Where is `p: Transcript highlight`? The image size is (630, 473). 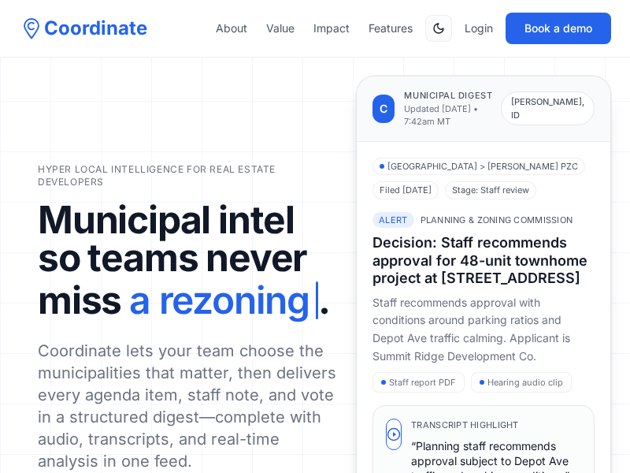
p: Transcript highlight is located at coordinates (496, 425).